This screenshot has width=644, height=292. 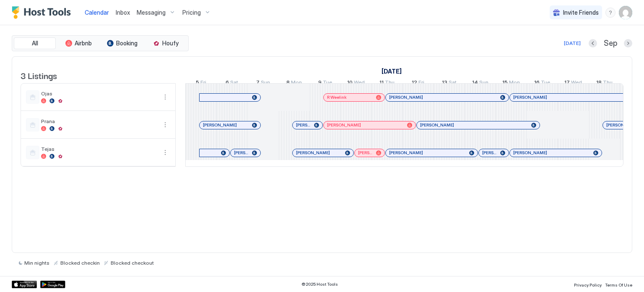 I want to click on a: September 16, 2025, so click(x=542, y=83).